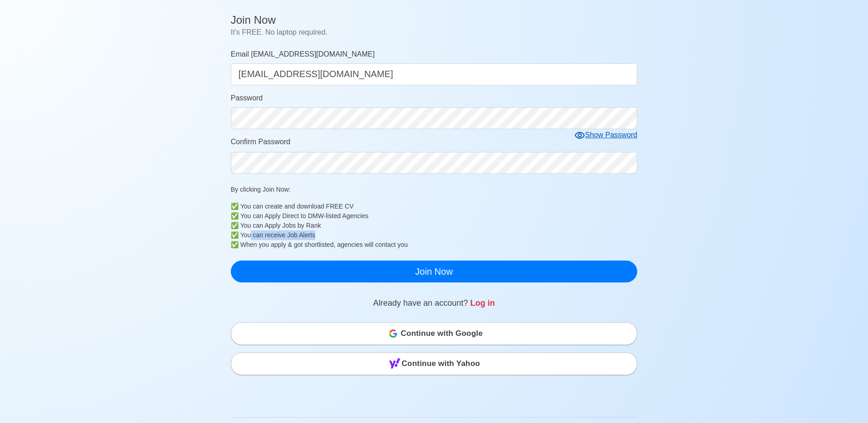 Image resolution: width=868 pixels, height=423 pixels. I want to click on div: You can receive Job Alerts, so click(439, 235).